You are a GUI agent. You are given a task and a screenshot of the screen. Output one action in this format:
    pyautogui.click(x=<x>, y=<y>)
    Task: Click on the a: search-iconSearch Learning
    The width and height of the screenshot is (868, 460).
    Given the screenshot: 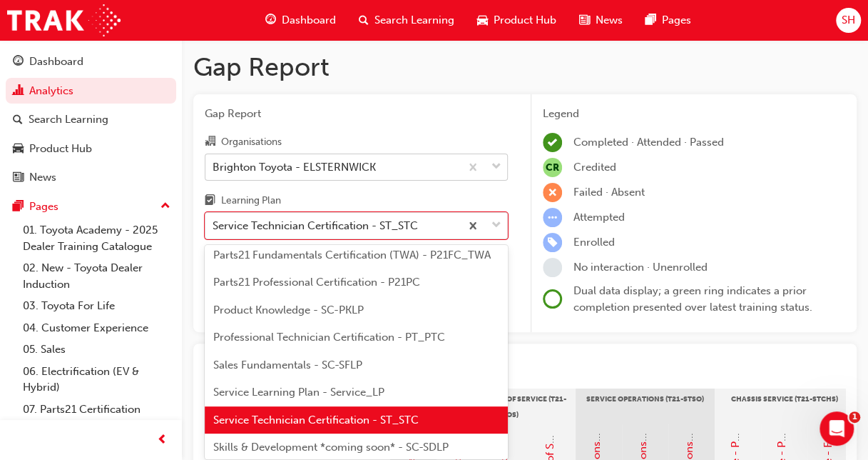 What is the action you would take?
    pyautogui.click(x=406, y=20)
    